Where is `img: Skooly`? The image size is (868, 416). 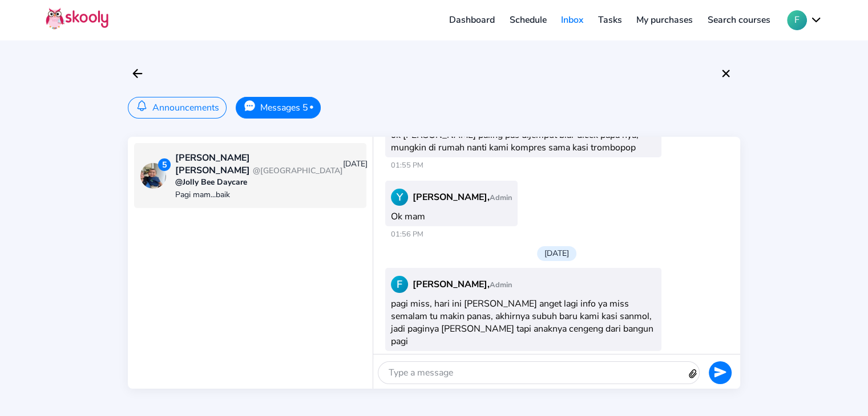 img: Skooly is located at coordinates (77, 18).